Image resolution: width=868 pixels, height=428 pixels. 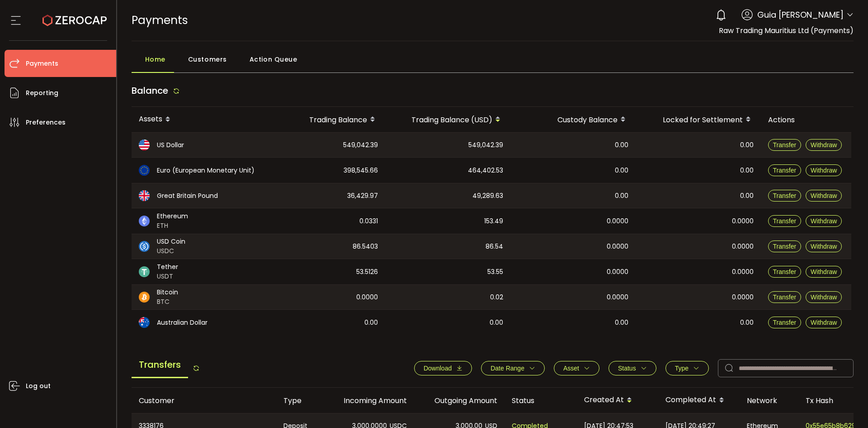 I want to click on img: usdc_portfolio.svg, so click(x=144, y=247).